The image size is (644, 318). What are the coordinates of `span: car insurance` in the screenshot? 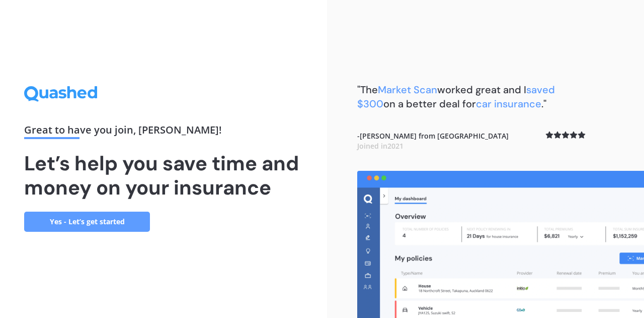 It's located at (509, 104).